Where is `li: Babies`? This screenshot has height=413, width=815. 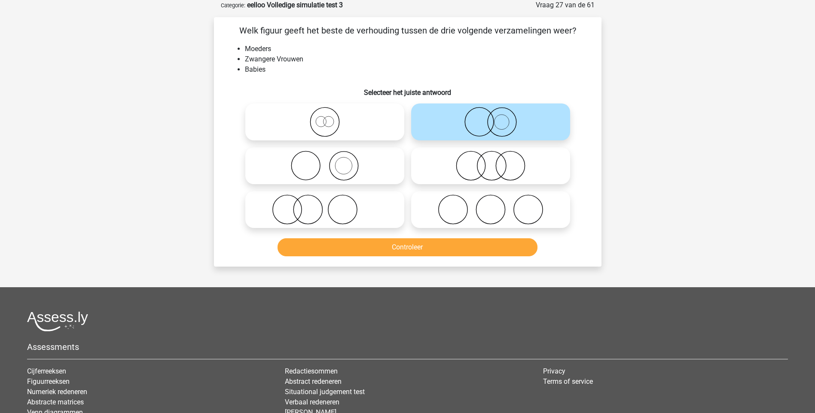
li: Babies is located at coordinates (416, 70).